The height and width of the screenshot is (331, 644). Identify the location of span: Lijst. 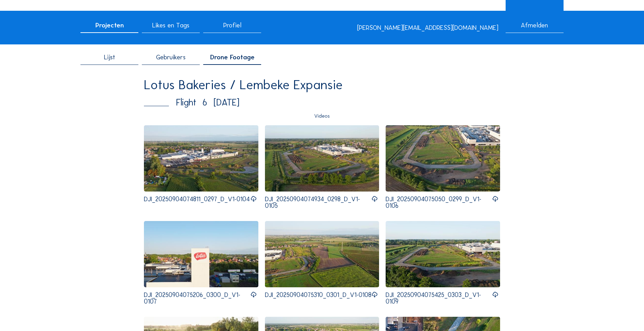
(110, 57).